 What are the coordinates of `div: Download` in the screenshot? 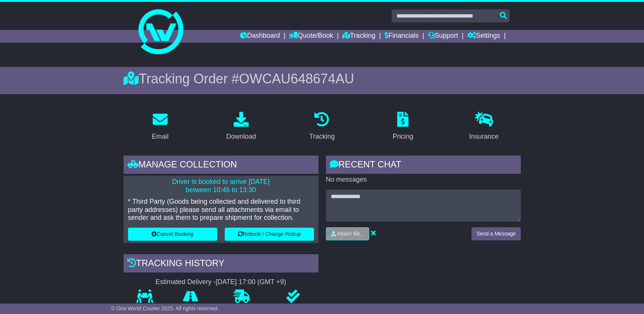 It's located at (241, 137).